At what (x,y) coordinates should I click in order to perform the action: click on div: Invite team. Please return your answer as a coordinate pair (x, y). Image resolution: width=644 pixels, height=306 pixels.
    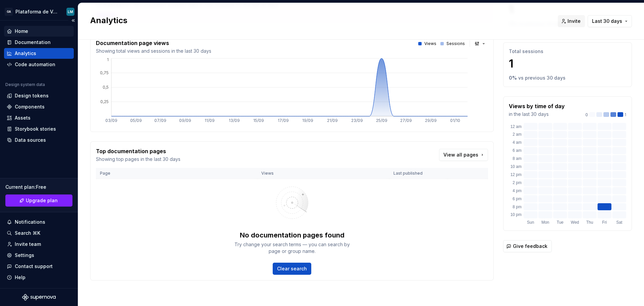
    Looking at the image, I should click on (28, 244).